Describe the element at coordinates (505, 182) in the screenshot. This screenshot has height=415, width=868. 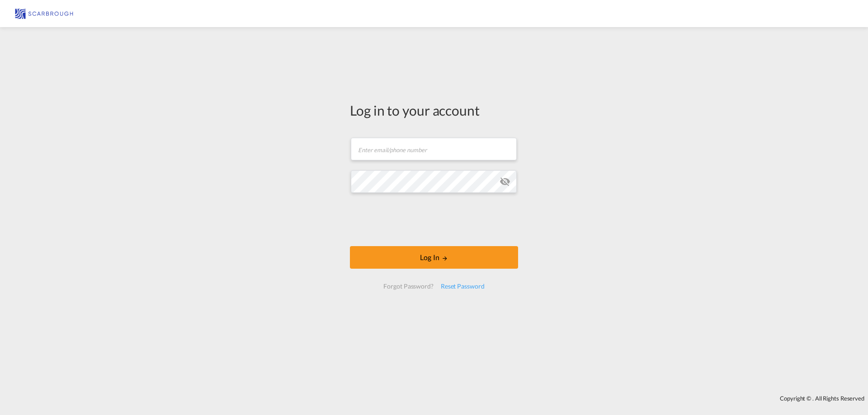
I see `md-icon: icon-eye-off` at that location.